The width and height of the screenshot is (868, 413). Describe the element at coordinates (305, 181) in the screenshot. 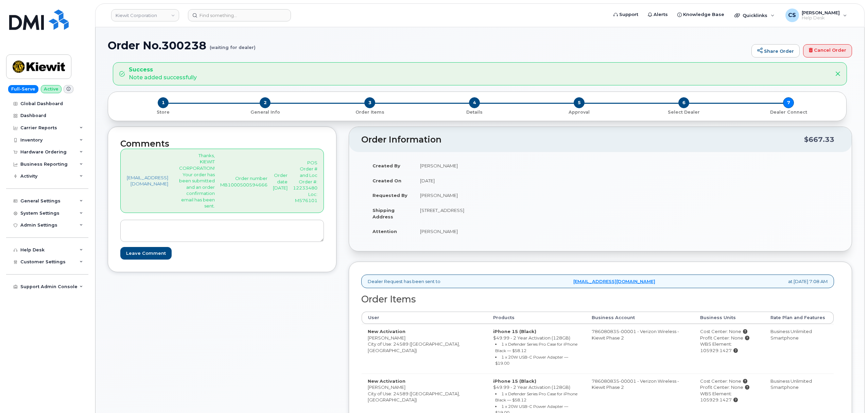

I see `p: POS Order # and Loc Order #: 12233480 Loc: M576101` at that location.